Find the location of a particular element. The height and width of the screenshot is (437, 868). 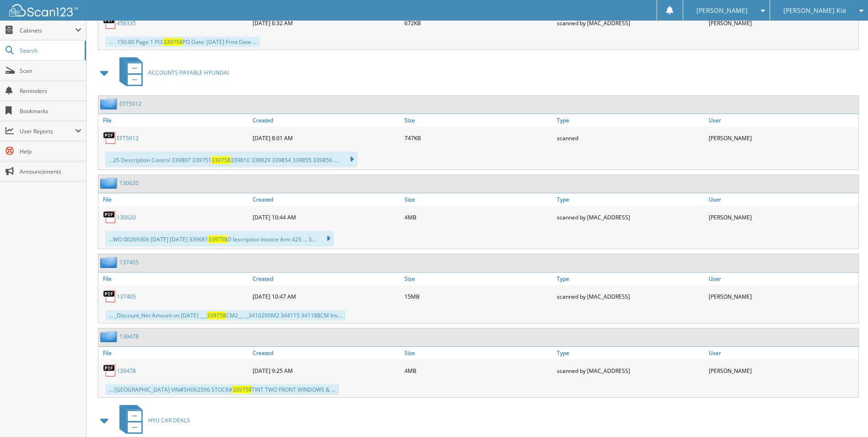

div: scanned is located at coordinates (631, 138).